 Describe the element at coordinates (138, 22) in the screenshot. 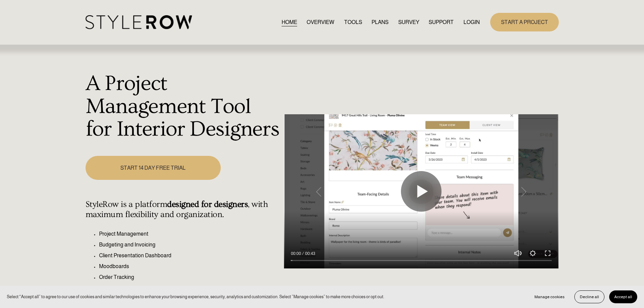

I see `img: StyleRow` at that location.